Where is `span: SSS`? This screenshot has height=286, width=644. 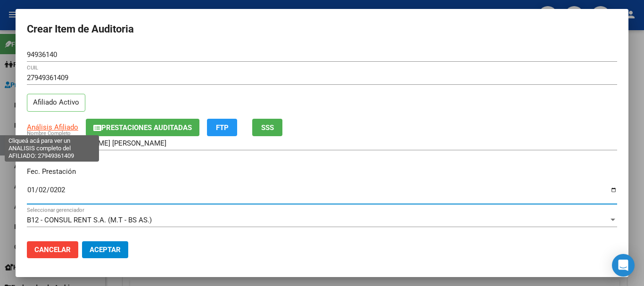 span: SSS is located at coordinates (267, 128).